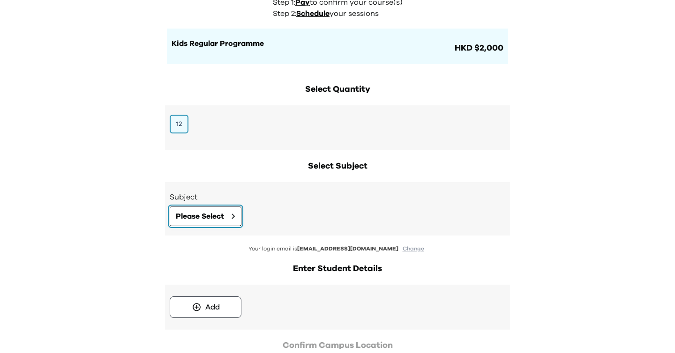  I want to click on h2: Select Quantity, so click(337, 89).